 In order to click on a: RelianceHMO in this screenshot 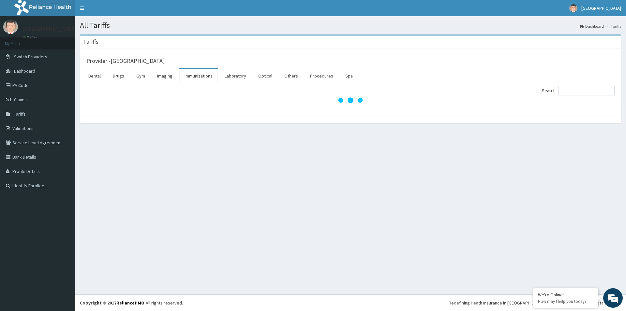, I will do `click(130, 303)`.